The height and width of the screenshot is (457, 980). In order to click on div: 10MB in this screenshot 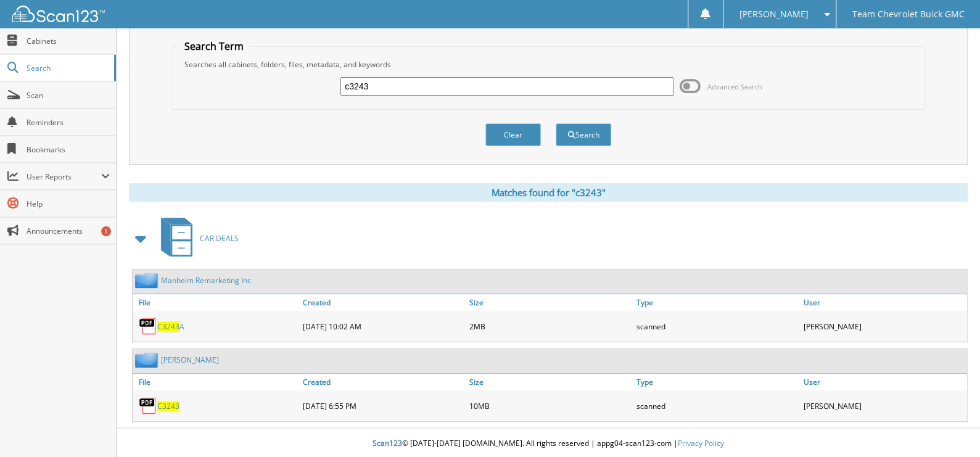, I will do `click(549, 406)`.